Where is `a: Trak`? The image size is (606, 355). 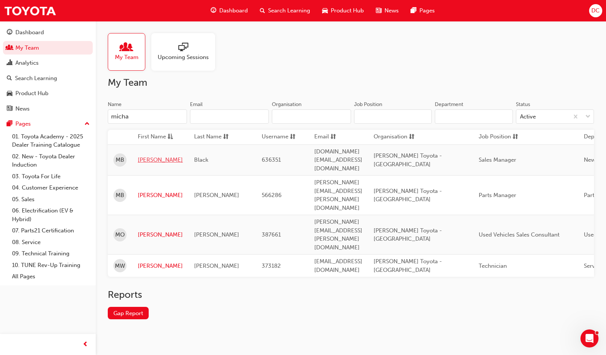 a: Trak is located at coordinates (30, 11).